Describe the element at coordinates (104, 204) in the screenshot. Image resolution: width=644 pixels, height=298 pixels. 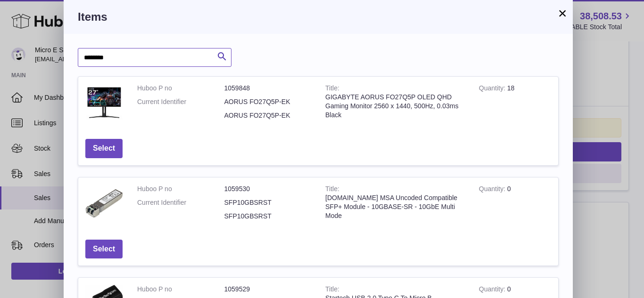
I see `img: StarTech.com MSA Uncoded Compatible SFP+ Module - 10GBASE-SR - 10GbE Multi Mode` at that location.